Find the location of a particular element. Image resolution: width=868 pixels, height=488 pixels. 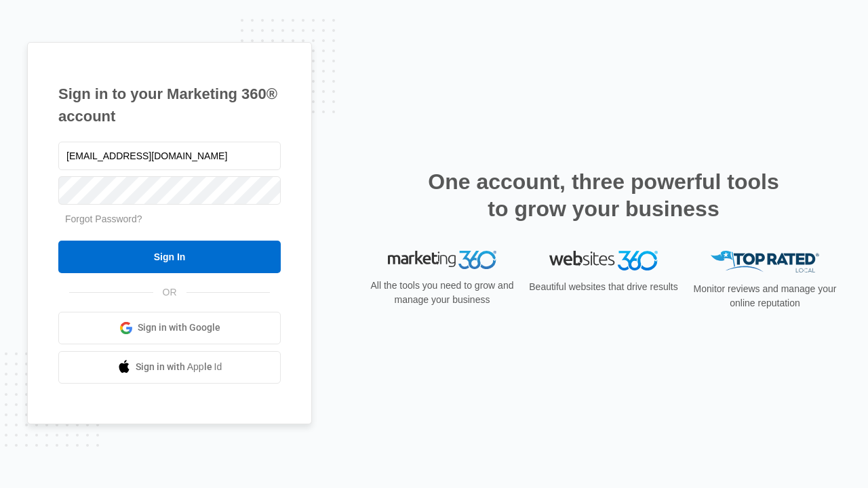

input: Email is located at coordinates (169, 156).